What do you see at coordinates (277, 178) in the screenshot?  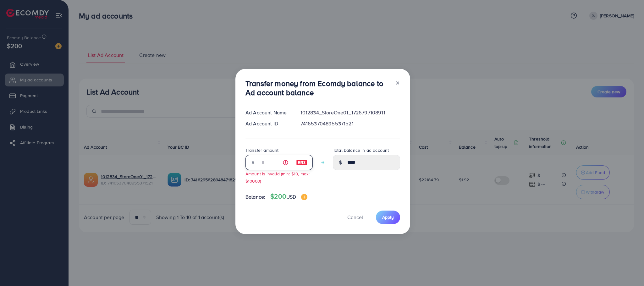 I see `small: Amount is invalid (min: $10, max: $10000)` at bounding box center [277, 178].